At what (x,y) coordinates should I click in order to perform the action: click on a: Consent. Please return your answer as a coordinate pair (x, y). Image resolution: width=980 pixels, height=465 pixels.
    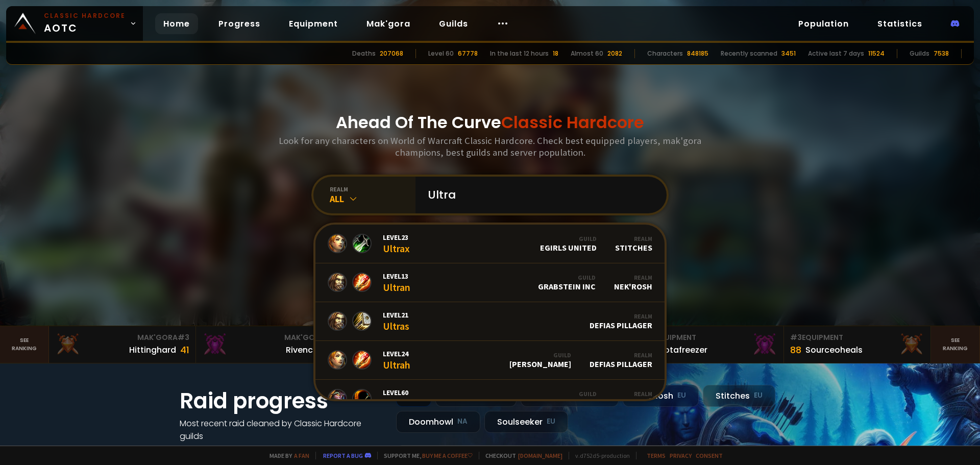
    Looking at the image, I should click on (709, 456).